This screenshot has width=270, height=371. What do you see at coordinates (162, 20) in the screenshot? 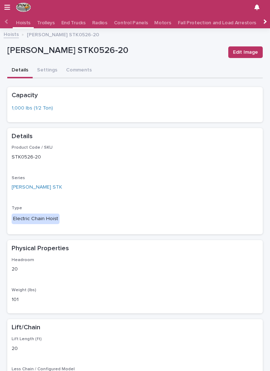
I see `p: Motors` at bounding box center [162, 20].